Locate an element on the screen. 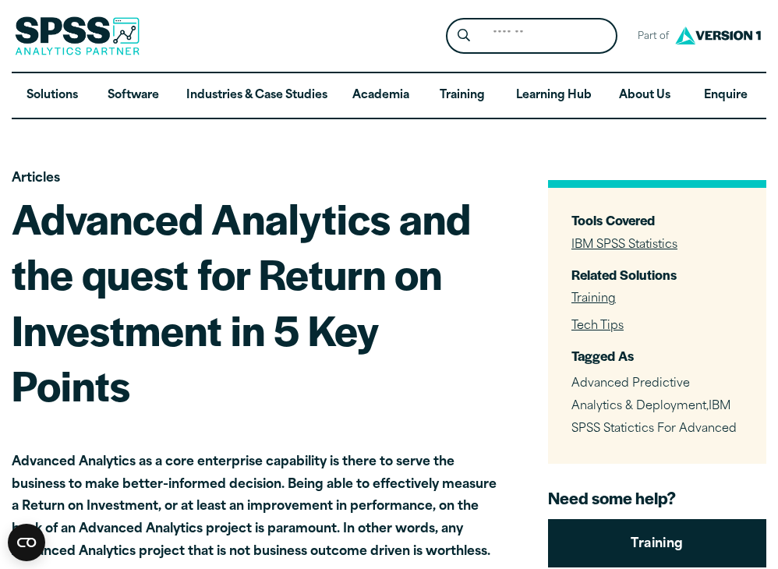 This screenshot has height=569, width=778. span: Advanced Predictive Analytics & Deployment is located at coordinates (639, 395).